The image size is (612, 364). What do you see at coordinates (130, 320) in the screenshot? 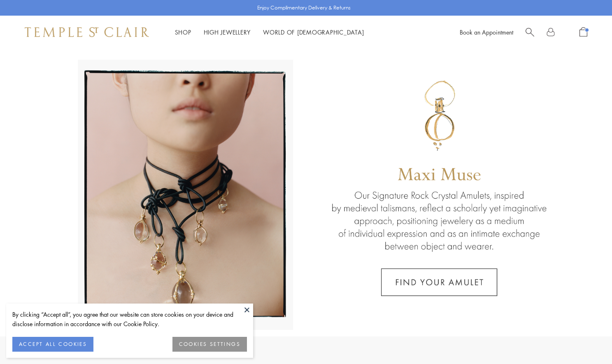
I see `div: By clicking “Accept all”, you agree that our website can store cookies on your device and disclos...` at bounding box center [130, 320].